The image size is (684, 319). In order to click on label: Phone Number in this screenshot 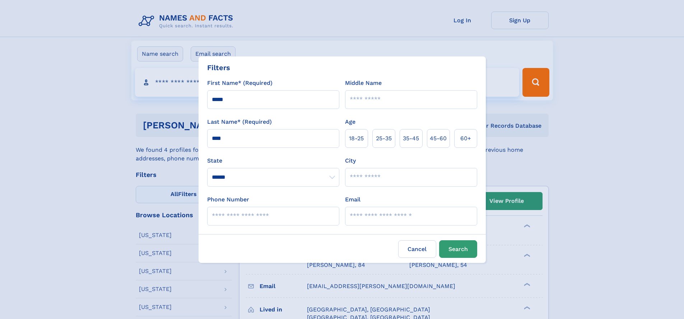, I will do `click(228, 199)`.